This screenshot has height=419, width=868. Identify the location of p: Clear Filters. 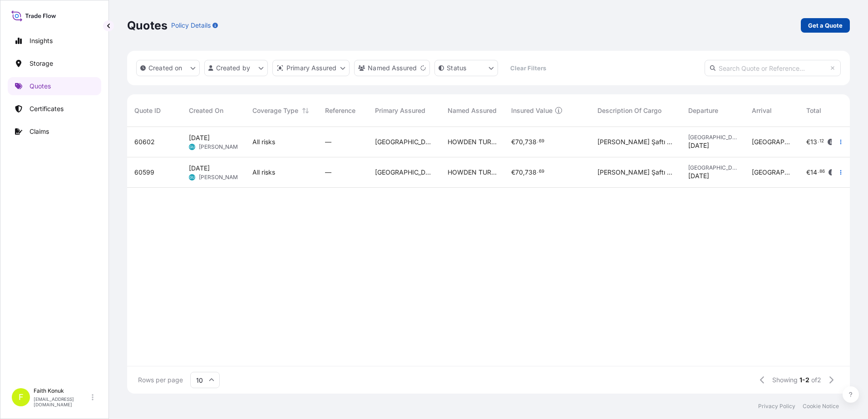
(528, 68).